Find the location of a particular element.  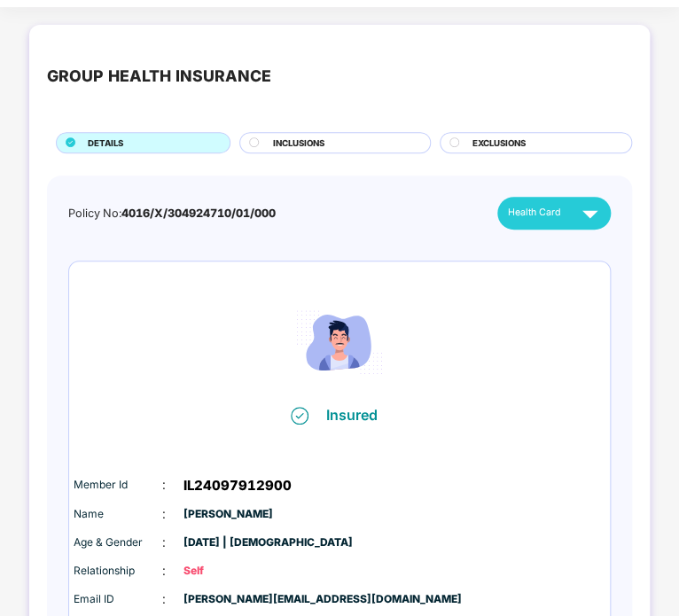

span: INCLUSIONS is located at coordinates (298, 143).